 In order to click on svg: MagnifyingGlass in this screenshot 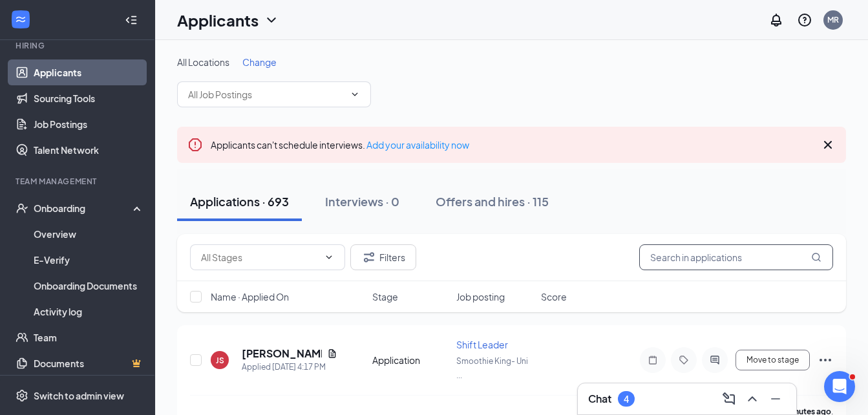, I will do `click(816, 257)`.